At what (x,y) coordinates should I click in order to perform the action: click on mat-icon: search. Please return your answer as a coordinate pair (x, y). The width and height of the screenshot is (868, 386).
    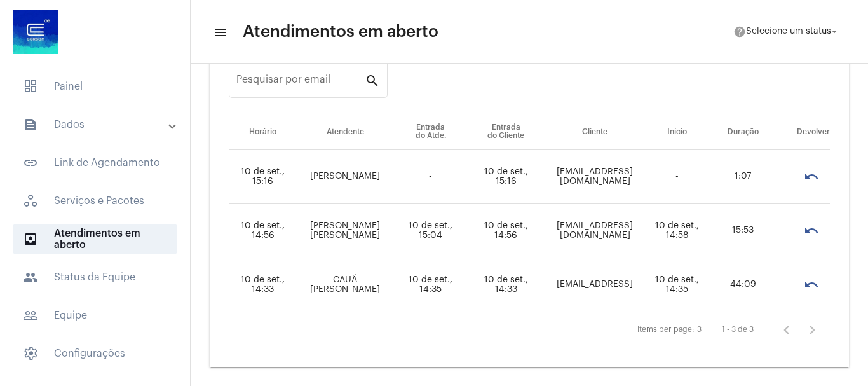
    Looking at the image, I should click on (372, 80).